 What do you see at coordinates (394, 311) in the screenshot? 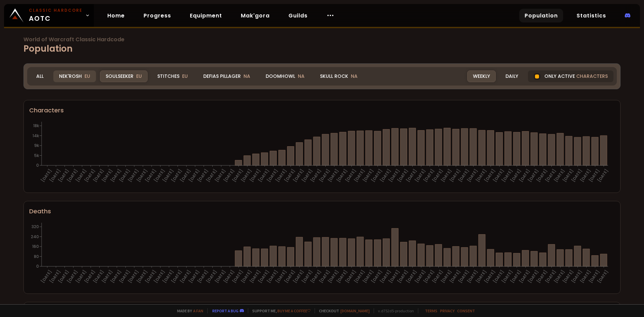
I see `span: v. d752d5 - production` at bounding box center [394, 311].